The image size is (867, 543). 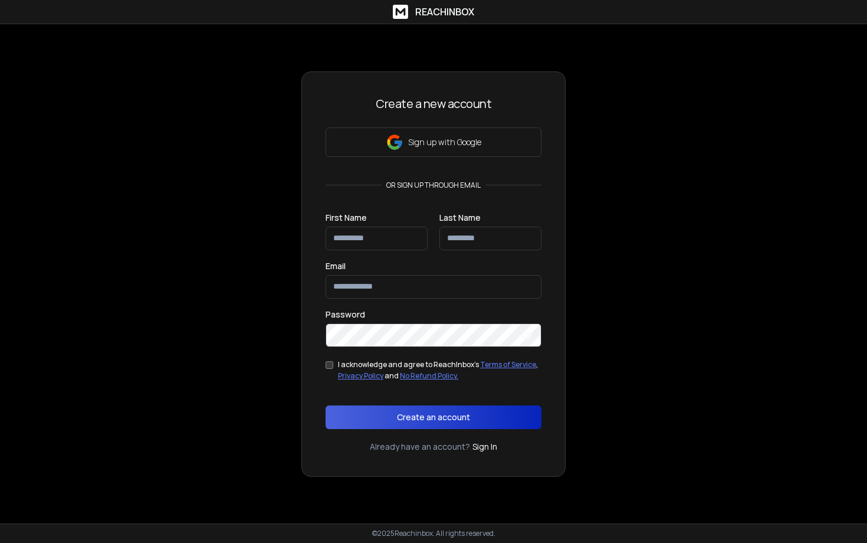 What do you see at coordinates (460, 218) in the screenshot?
I see `label: Last Name` at bounding box center [460, 218].